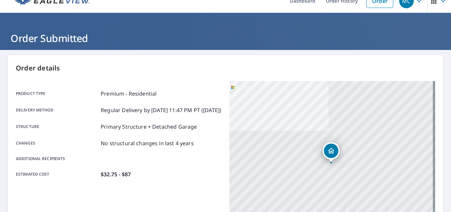  What do you see at coordinates (225, 68) in the screenshot?
I see `p: Order details` at bounding box center [225, 68].